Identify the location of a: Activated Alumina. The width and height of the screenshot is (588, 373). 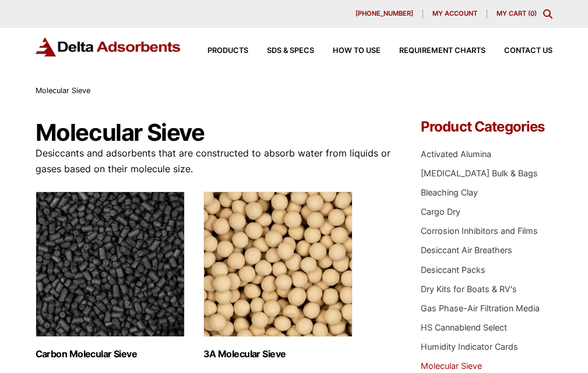
(456, 154).